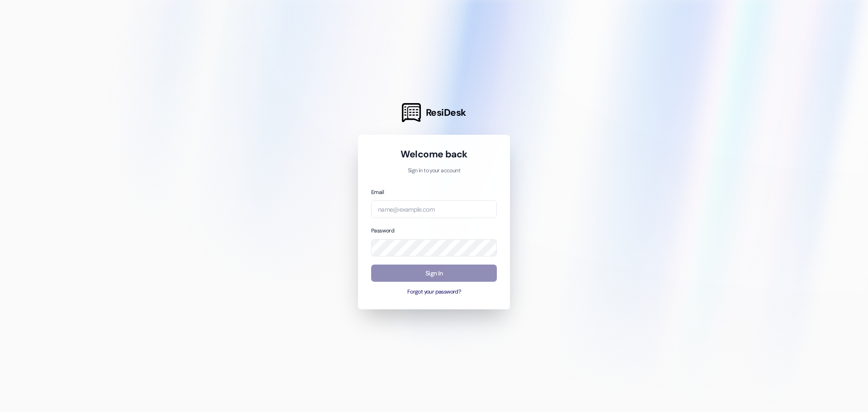 Image resolution: width=868 pixels, height=412 pixels. I want to click on span: ResiDesk, so click(446, 112).